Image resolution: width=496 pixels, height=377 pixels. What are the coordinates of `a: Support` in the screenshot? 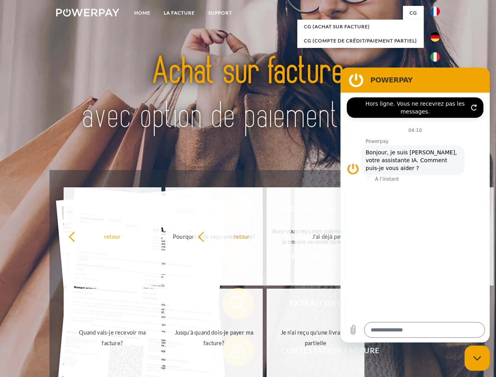 It's located at (220, 13).